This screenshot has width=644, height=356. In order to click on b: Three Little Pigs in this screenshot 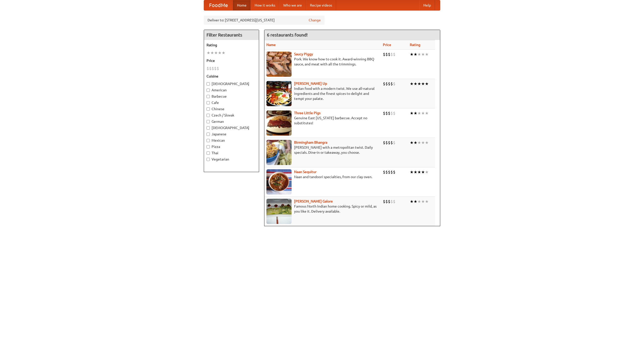, I will do `click(307, 113)`.